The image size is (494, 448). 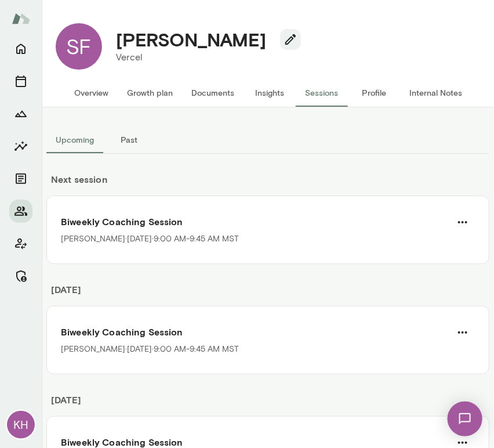 I want to click on button: Growth plan, so click(x=150, y=93).